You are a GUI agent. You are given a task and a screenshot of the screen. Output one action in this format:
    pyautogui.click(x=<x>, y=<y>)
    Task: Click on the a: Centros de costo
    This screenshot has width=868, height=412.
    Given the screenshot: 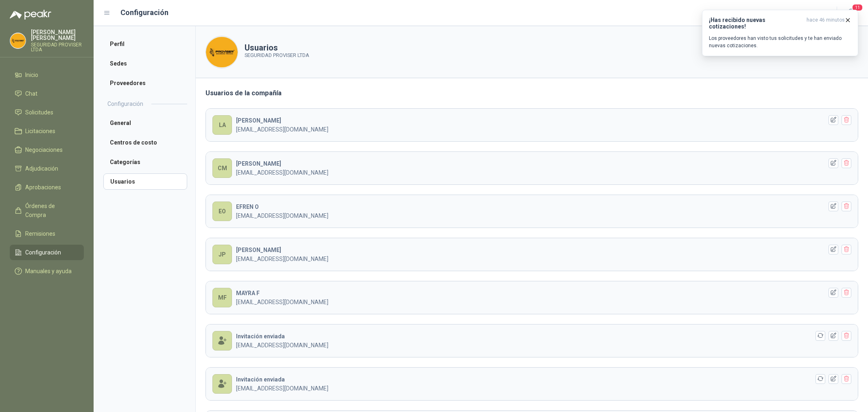 What is the action you would take?
    pyautogui.click(x=145, y=143)
    